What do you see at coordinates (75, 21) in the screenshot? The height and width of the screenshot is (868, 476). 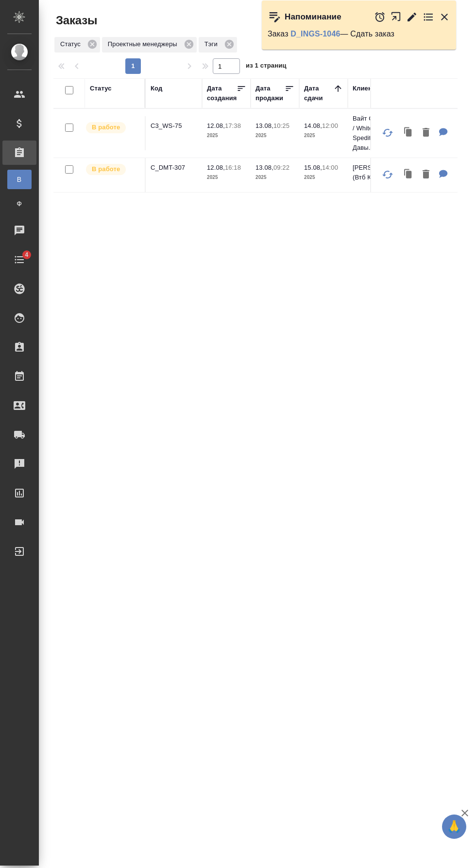 I see `span: Заказы` at bounding box center [75, 21].